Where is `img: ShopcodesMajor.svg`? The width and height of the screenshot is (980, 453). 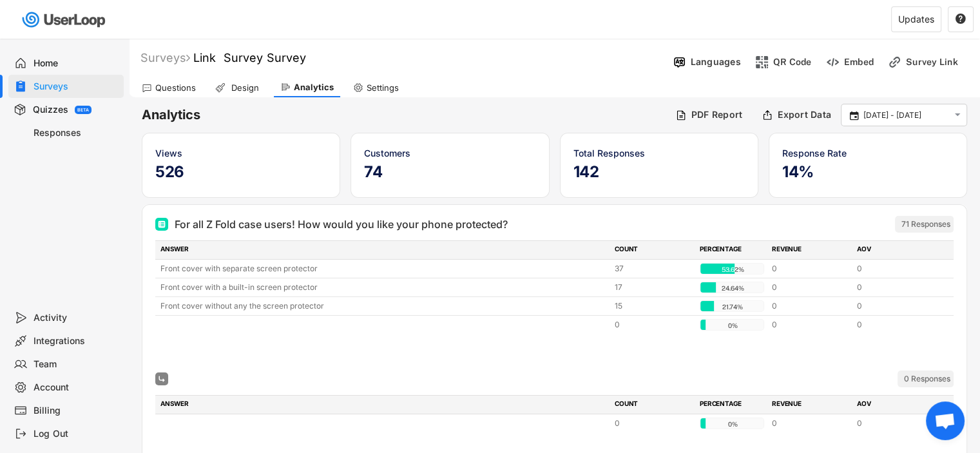
img: ShopcodesMajor.svg is located at coordinates (761, 62).